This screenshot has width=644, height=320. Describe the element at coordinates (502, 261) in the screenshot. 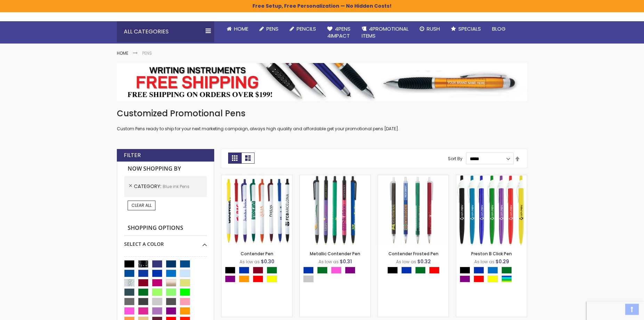

I see `span: $0.29` at that location.